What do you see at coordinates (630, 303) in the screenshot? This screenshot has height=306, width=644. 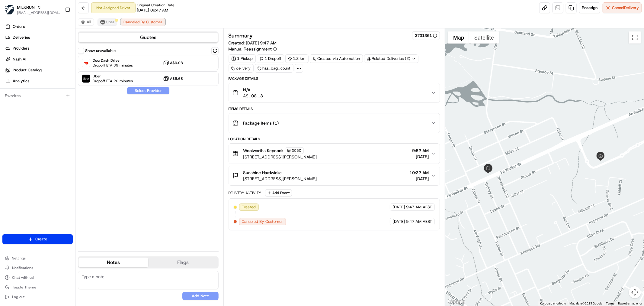 I see `a: Report a map error` at bounding box center [630, 303].